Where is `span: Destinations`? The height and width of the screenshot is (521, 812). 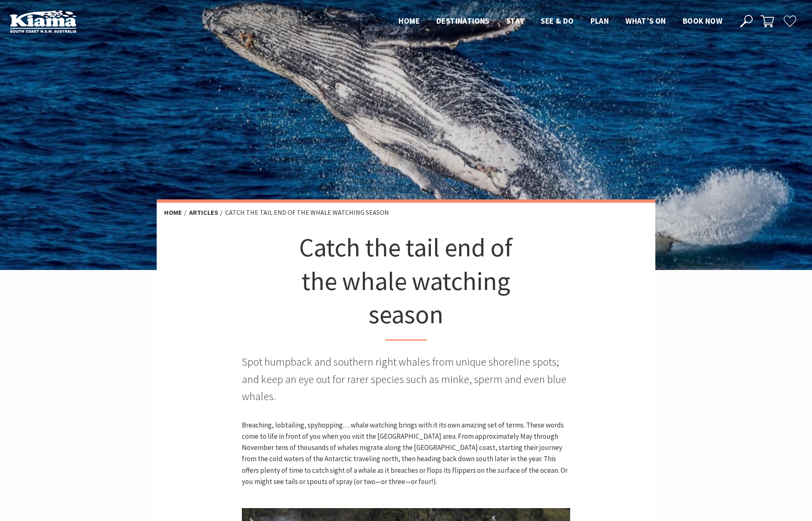
span: Destinations is located at coordinates (463, 21).